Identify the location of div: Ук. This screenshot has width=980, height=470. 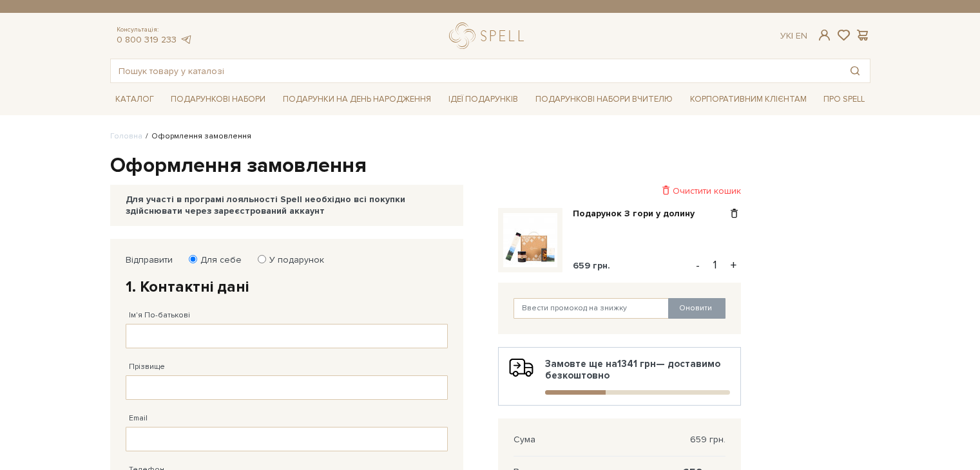
(793, 36).